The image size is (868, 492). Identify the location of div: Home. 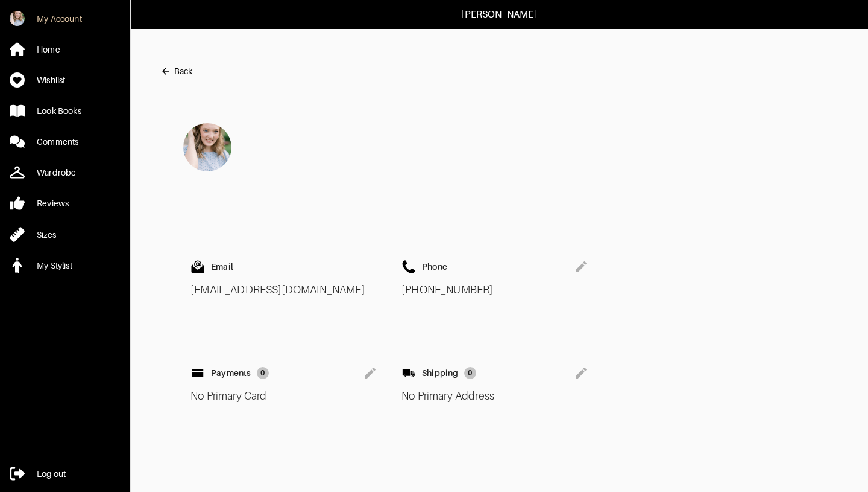
(48, 50).